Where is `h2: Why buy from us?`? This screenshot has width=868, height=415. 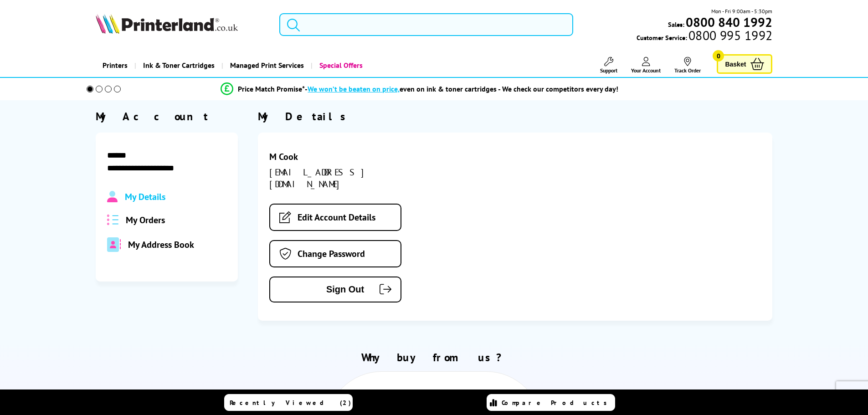
h2: Why buy from us? is located at coordinates (434, 357).